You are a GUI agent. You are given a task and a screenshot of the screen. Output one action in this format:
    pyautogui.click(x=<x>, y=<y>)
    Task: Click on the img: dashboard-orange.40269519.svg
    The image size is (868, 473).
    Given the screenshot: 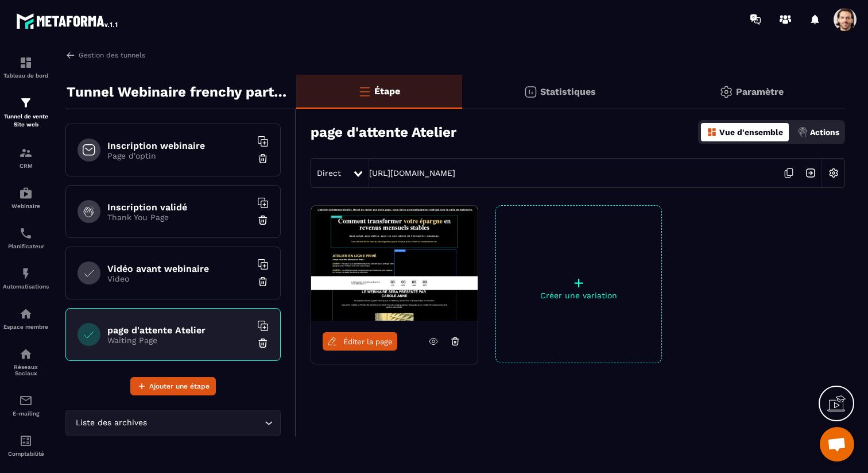 What is the action you would take?
    pyautogui.click(x=712, y=132)
    